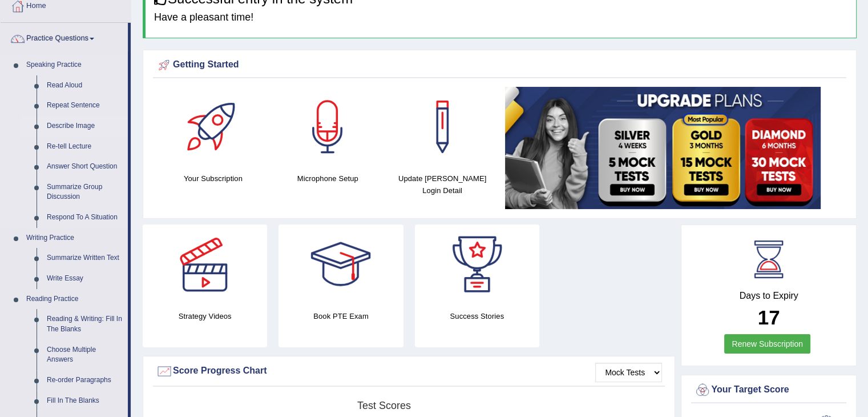 This screenshot has height=417, width=868. Describe the element at coordinates (501, 18) in the screenshot. I see `h4: Have a pleasant time!` at that location.